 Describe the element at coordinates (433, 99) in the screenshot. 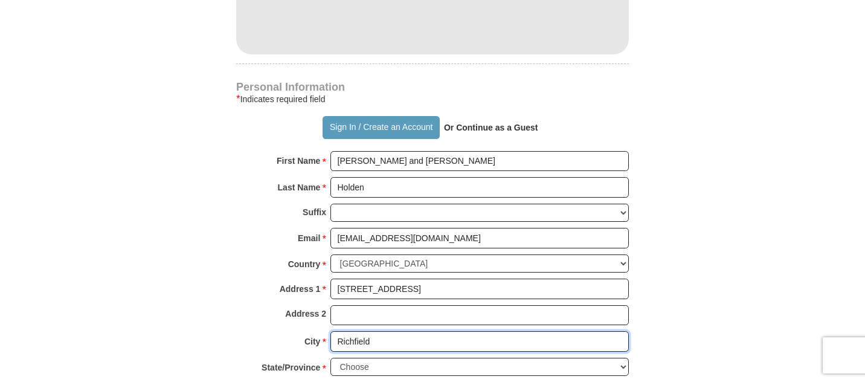

I see `div: Indicates required field` at that location.